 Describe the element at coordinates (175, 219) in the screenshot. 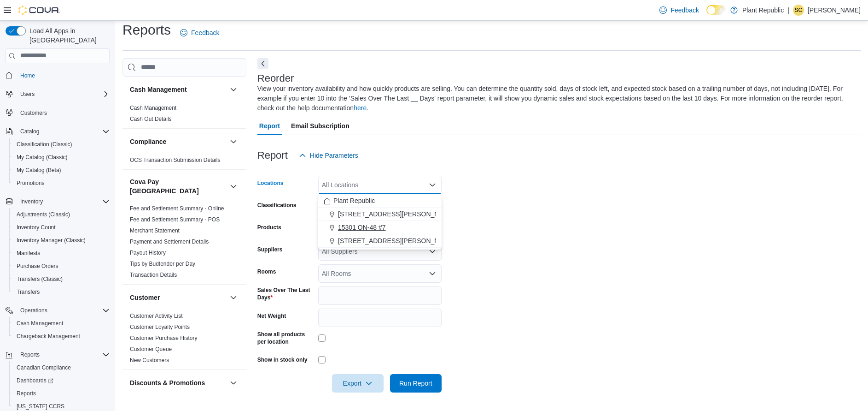

I see `a: Fee and Settlement Summary - POS` at that location.